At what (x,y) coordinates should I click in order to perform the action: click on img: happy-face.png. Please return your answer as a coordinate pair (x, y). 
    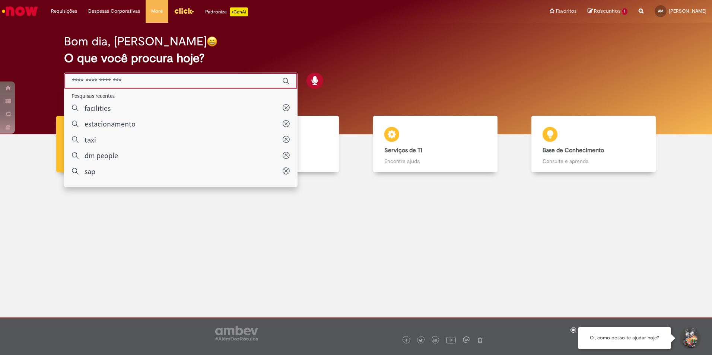
    Looking at the image, I should click on (212, 41).